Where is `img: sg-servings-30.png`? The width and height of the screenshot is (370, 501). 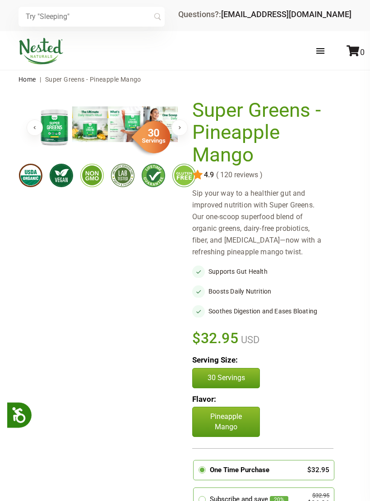
img: sg-servings-30.png is located at coordinates (148, 137).